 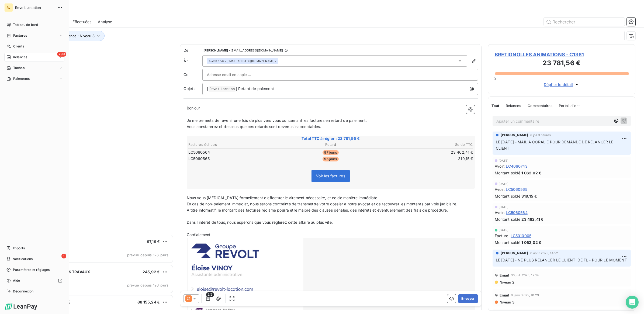 What do you see at coordinates (331, 144) in the screenshot?
I see `th: Retard` at bounding box center [331, 144].